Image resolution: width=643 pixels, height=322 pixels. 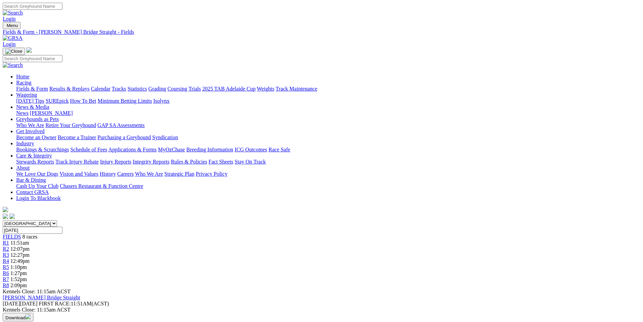 I want to click on div: Racing, so click(x=328, y=89).